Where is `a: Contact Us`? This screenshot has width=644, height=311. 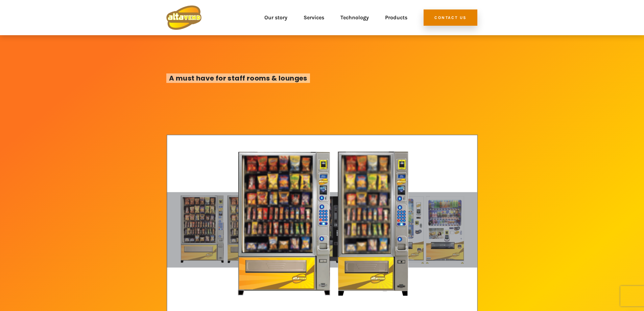
a: Contact Us is located at coordinates (451, 17).